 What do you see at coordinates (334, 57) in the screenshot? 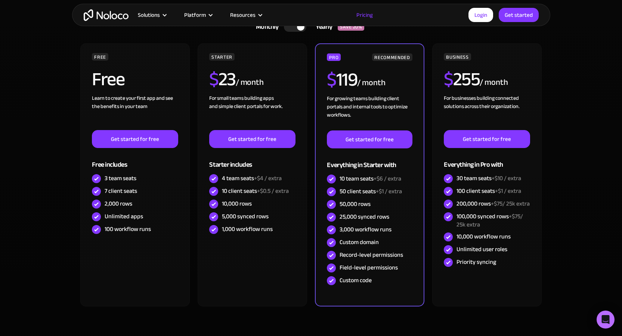
I see `div: PRO` at bounding box center [334, 57].